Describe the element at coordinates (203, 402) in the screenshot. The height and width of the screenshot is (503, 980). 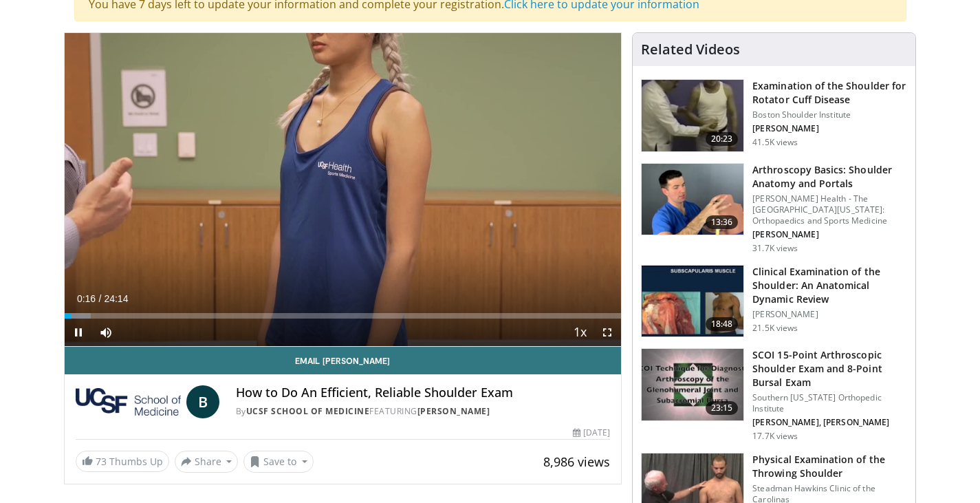
I see `span: B` at that location.